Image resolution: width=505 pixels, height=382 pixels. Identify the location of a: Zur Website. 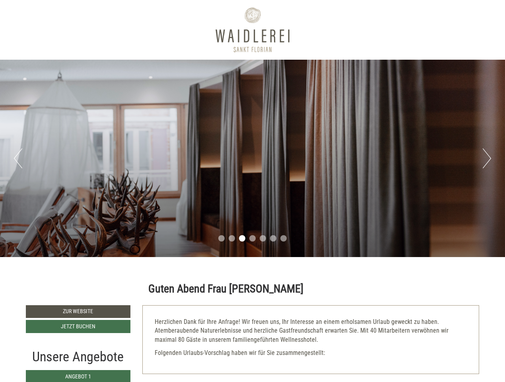
(78, 311).